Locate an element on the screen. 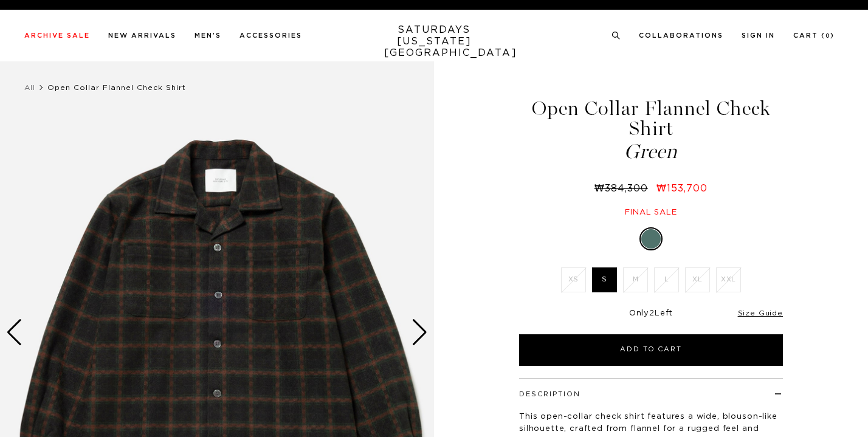 The width and height of the screenshot is (868, 437). a: Cart (0) is located at coordinates (814, 36).